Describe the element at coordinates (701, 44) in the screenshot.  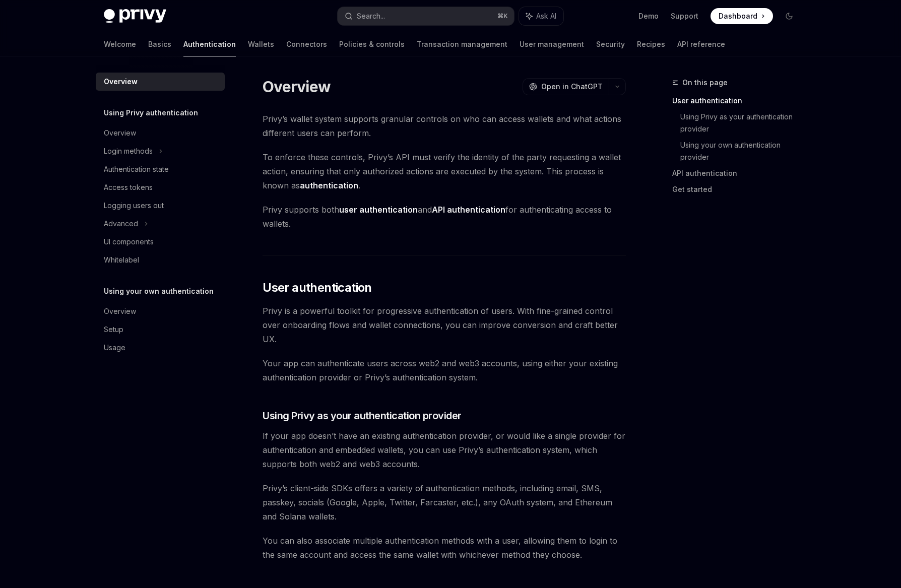
I see `a: API reference` at that location.